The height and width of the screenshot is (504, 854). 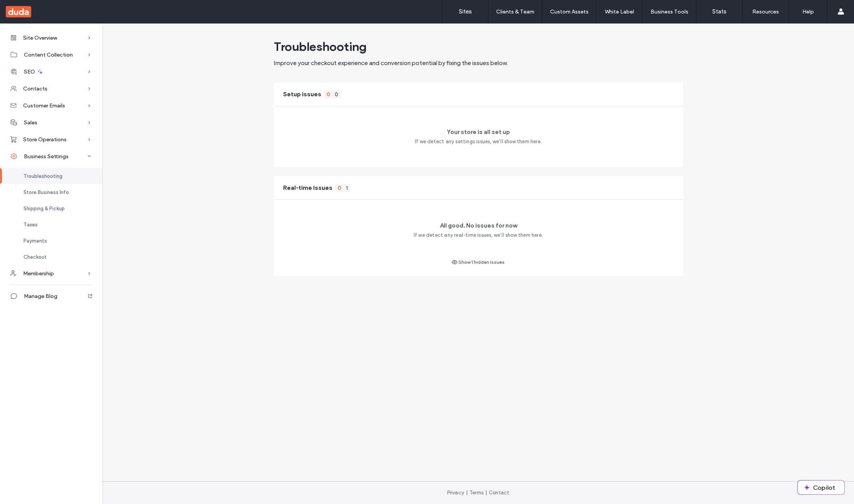 I want to click on span: Content Collection, so click(x=48, y=55).